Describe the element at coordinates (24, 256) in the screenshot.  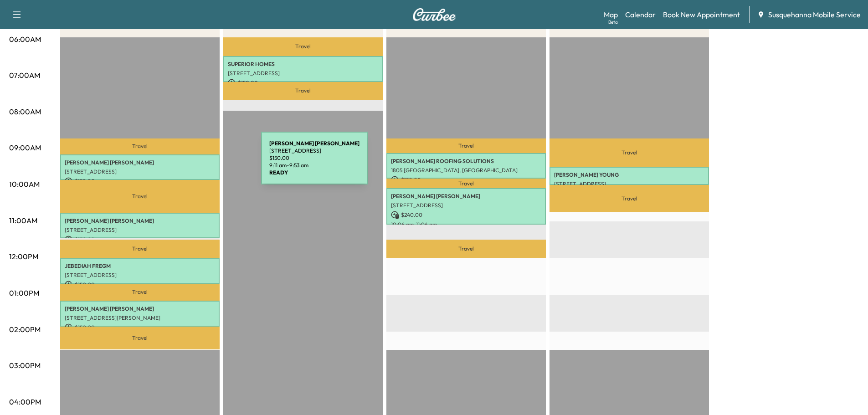
I see `p: 12:00PM` at that location.